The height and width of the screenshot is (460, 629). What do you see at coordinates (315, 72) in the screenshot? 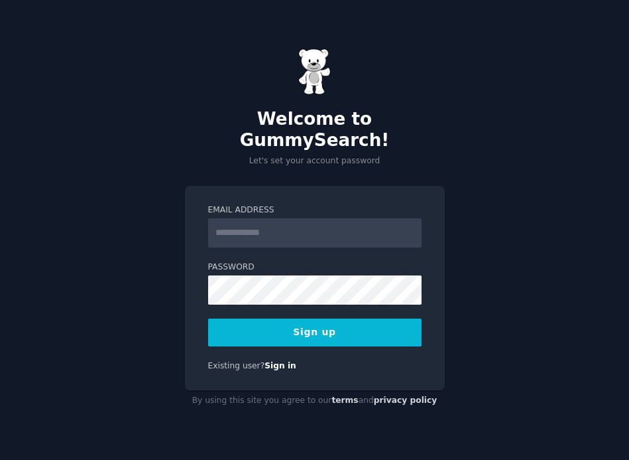
I see `img: Gummy Bear` at bounding box center [315, 72].